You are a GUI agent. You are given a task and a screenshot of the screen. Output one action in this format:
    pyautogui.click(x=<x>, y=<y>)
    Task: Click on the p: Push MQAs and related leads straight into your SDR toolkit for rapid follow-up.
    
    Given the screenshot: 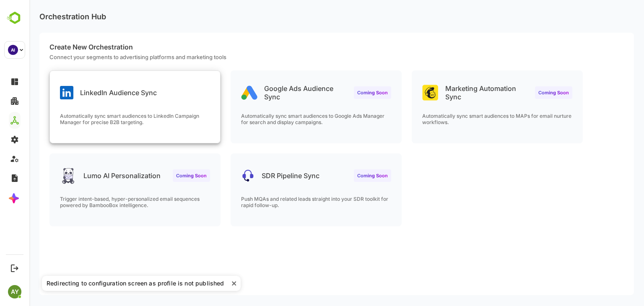 What is the action you would take?
    pyautogui.click(x=287, y=202)
    